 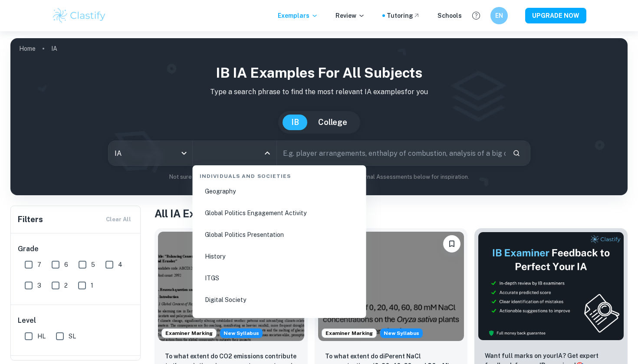 What do you see at coordinates (350, 16) in the screenshot?
I see `p: Review` at bounding box center [350, 16].